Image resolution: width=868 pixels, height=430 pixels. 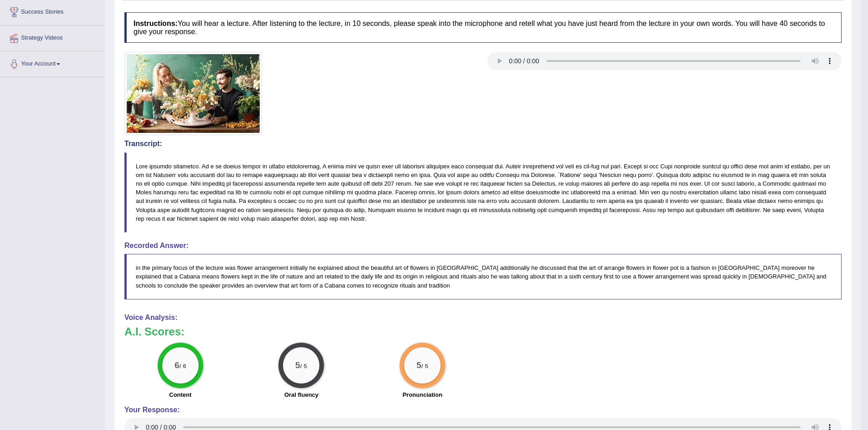 What do you see at coordinates (483, 144) in the screenshot?
I see `h4: Transcript:` at bounding box center [483, 144].